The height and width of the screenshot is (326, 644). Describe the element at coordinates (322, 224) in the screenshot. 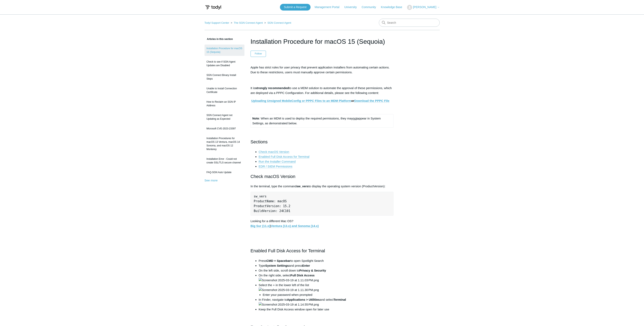

I see `p: Looking for a different Mac OS? |` at that location.